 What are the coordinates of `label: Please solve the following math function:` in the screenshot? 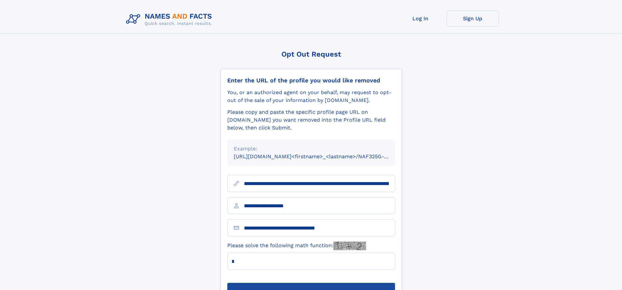 It's located at (297, 246).